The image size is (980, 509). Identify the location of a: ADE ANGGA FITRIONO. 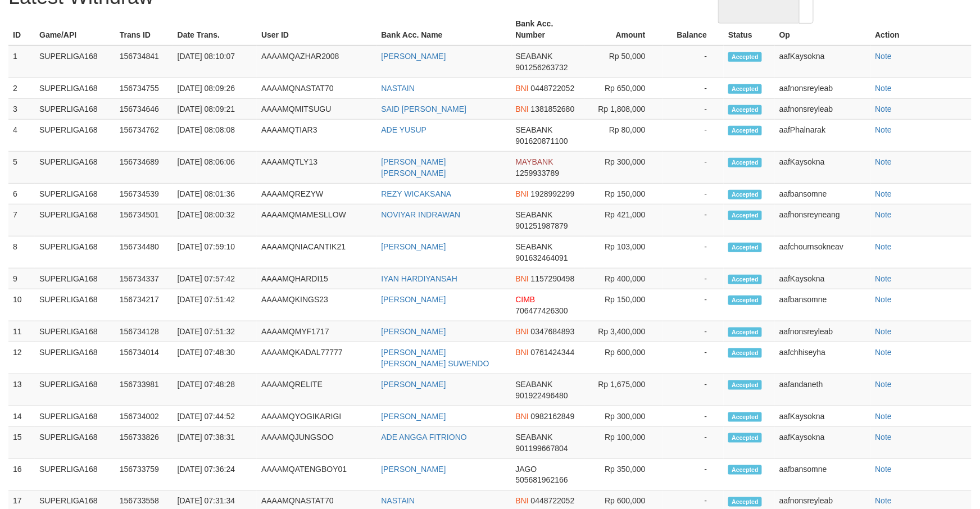
(424, 437).